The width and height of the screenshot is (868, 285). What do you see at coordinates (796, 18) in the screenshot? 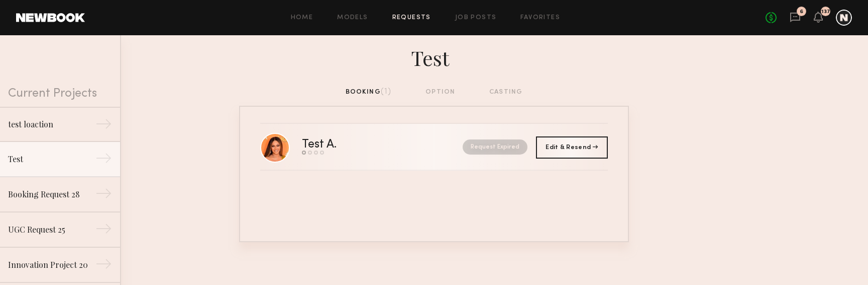
I see `a: 6` at bounding box center [796, 18].